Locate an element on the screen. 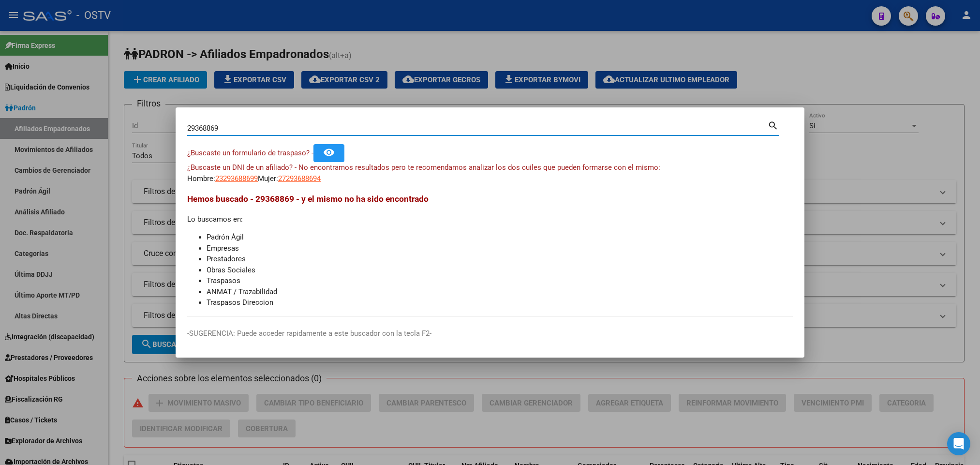  div: Lo buscamos en: is located at coordinates (490, 250).